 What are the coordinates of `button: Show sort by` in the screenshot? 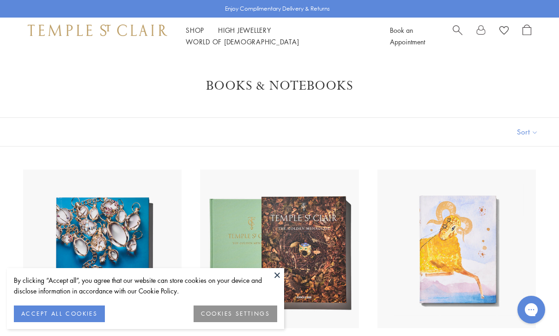 It's located at (528, 132).